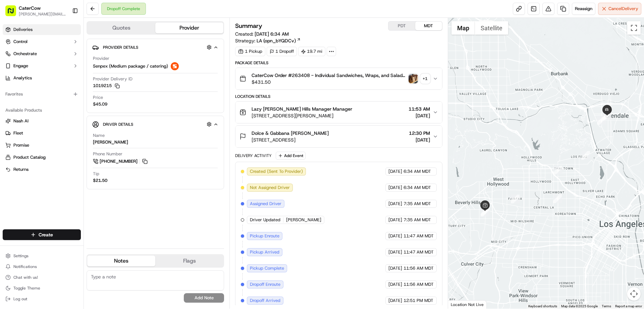 The width and height of the screenshot is (644, 309). What do you see at coordinates (64, 32) in the screenshot?
I see `p: Welcome 👋` at bounding box center [64, 32].